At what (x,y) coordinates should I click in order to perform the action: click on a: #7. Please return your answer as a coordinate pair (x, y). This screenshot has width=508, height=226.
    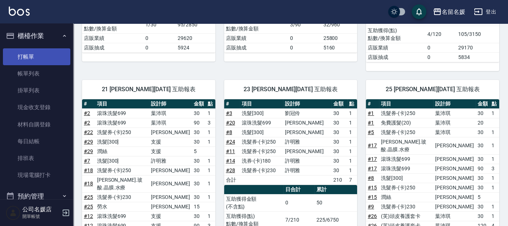
    Looking at the image, I should click on (87, 161).